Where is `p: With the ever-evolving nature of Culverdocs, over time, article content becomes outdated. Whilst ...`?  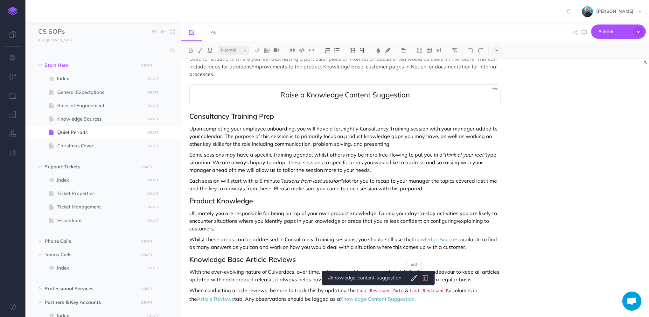 p: With the ever-evolving nature of Culverdocs, over time, article content becomes outdated. Whilst ... is located at coordinates (345, 276).